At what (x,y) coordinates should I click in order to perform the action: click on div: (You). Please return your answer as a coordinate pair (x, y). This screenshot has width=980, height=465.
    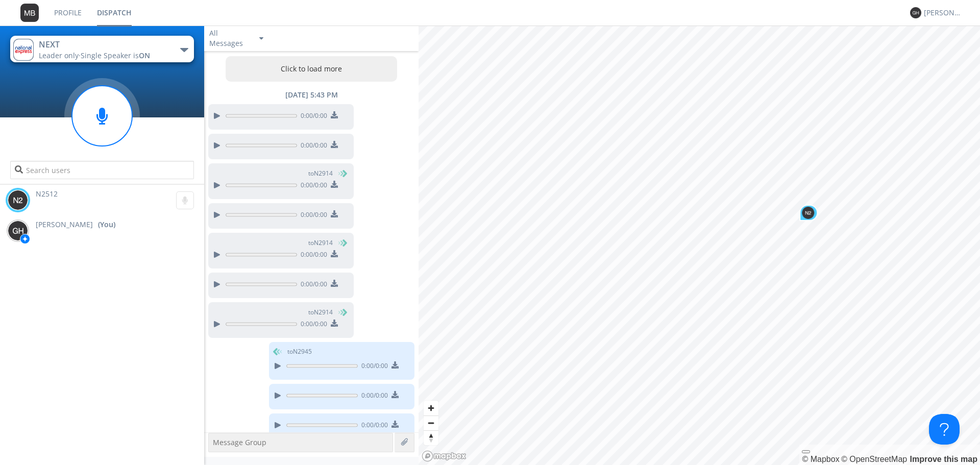
    Looking at the image, I should click on (106, 224).